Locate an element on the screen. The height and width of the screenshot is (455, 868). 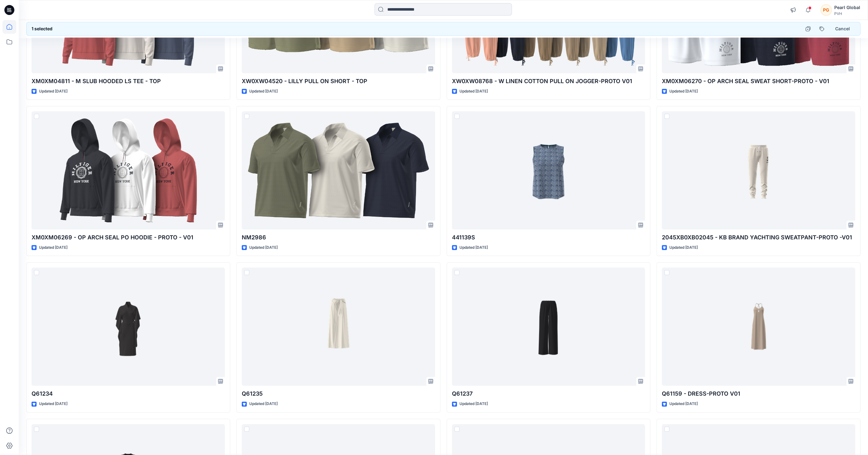
p: XM0XM04811 - M SLUB HOODED LS TEE - TOP is located at coordinates (128, 81).